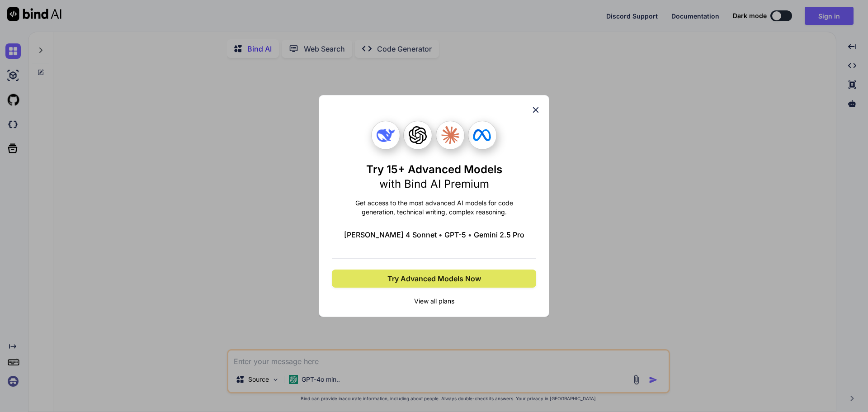 Image resolution: width=868 pixels, height=412 pixels. What do you see at coordinates (434, 301) in the screenshot?
I see `span: View all plans` at bounding box center [434, 301].